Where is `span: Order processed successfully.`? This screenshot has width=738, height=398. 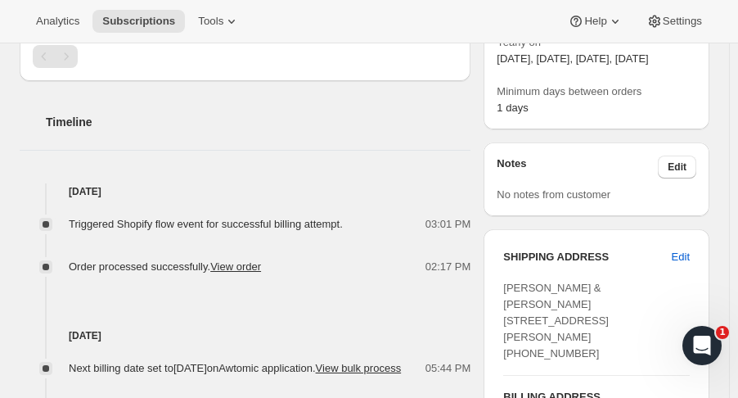
span: Order processed successfully. is located at coordinates (164, 266).